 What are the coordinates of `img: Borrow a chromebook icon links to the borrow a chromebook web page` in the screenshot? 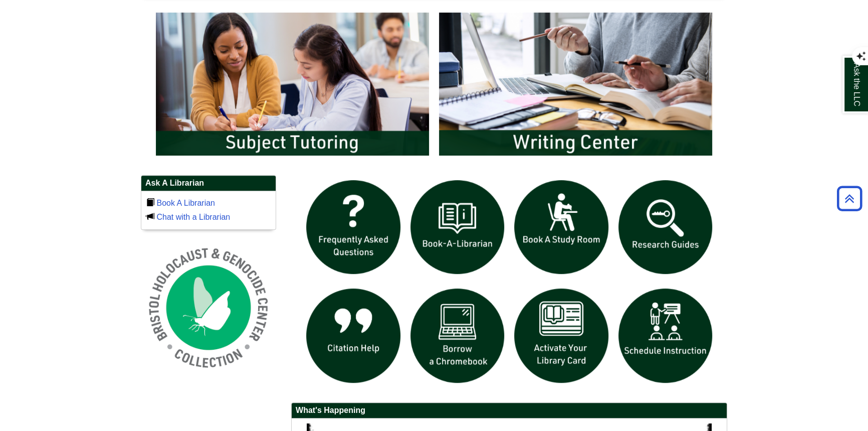 It's located at (458, 335).